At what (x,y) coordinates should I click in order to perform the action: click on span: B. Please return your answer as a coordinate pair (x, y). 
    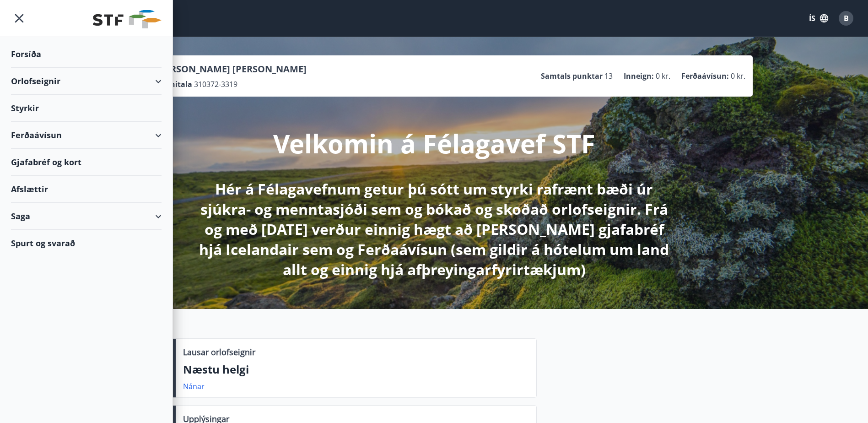
    Looking at the image, I should click on (846, 19).